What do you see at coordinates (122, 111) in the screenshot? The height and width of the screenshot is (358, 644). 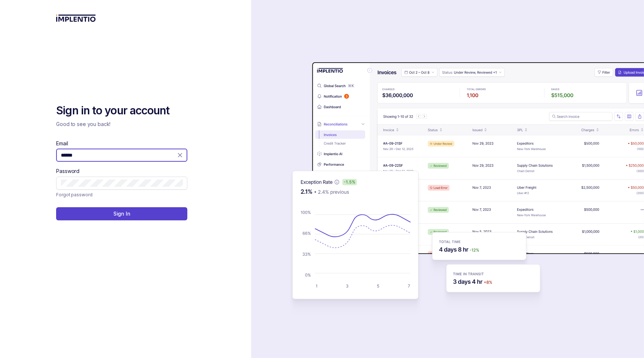 I see `h2: Sign in to your account` at bounding box center [122, 111].